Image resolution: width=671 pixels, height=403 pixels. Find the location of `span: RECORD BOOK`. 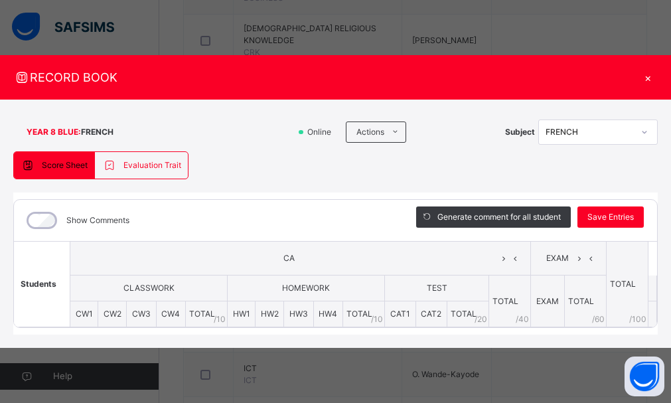

span: RECORD BOOK is located at coordinates (325, 77).